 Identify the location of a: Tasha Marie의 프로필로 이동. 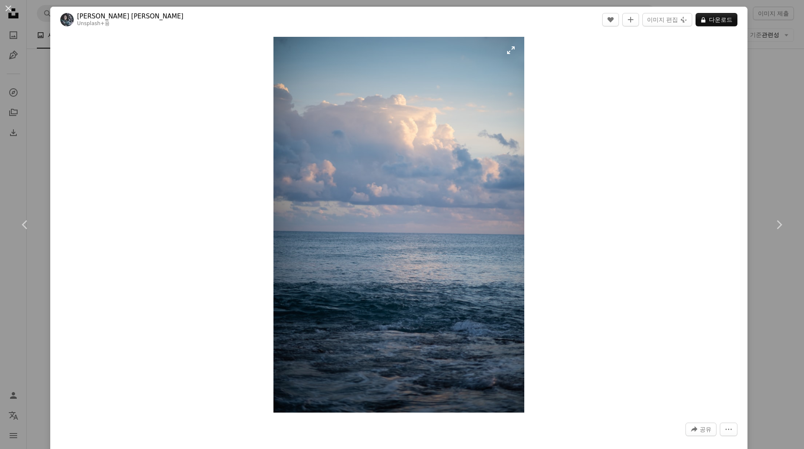
(67, 20).